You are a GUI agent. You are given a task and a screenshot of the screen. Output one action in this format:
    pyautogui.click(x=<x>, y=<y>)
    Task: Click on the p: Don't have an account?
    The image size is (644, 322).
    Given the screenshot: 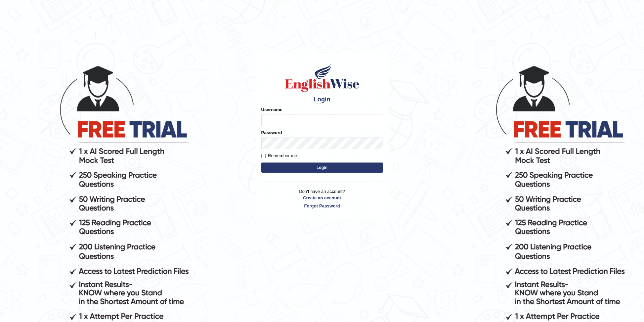 What is the action you would take?
    pyautogui.click(x=322, y=199)
    